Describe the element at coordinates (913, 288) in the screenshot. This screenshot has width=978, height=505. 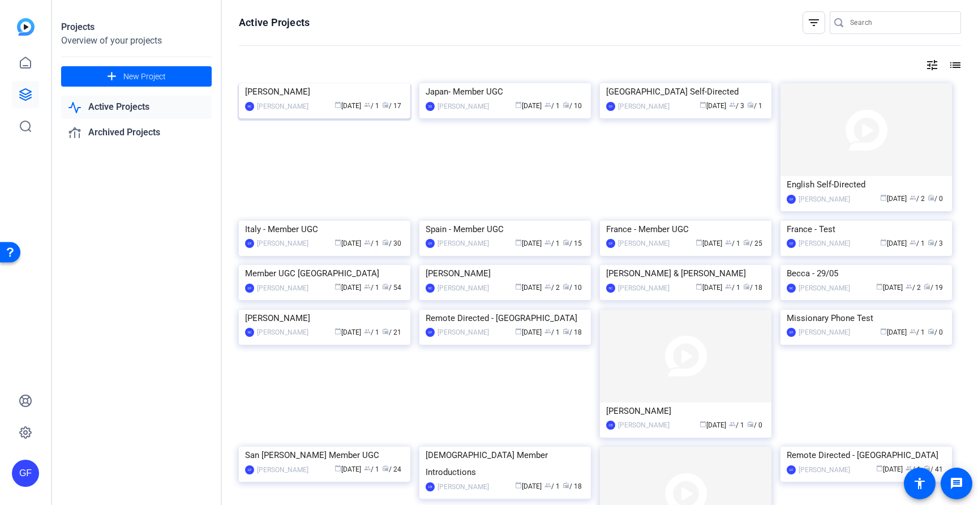
I see `span: / 2` at that location.